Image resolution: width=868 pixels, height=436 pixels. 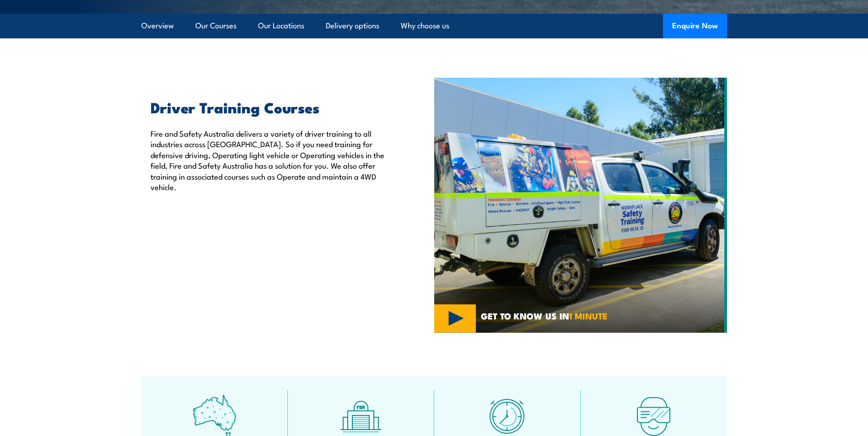 What do you see at coordinates (281, 26) in the screenshot?
I see `a: Our Locations` at bounding box center [281, 26].